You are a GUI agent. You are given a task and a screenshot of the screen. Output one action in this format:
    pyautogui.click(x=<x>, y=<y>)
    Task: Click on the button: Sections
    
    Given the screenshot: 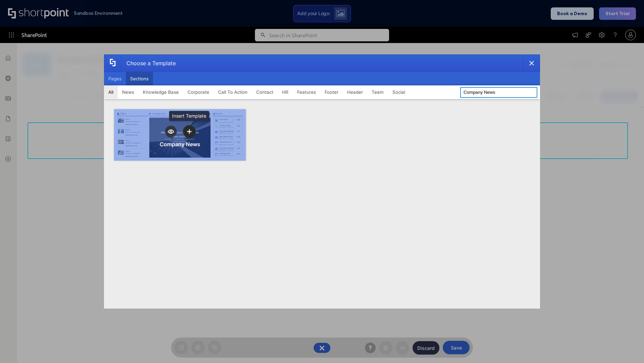 What is the action you would take?
    pyautogui.click(x=139, y=78)
    